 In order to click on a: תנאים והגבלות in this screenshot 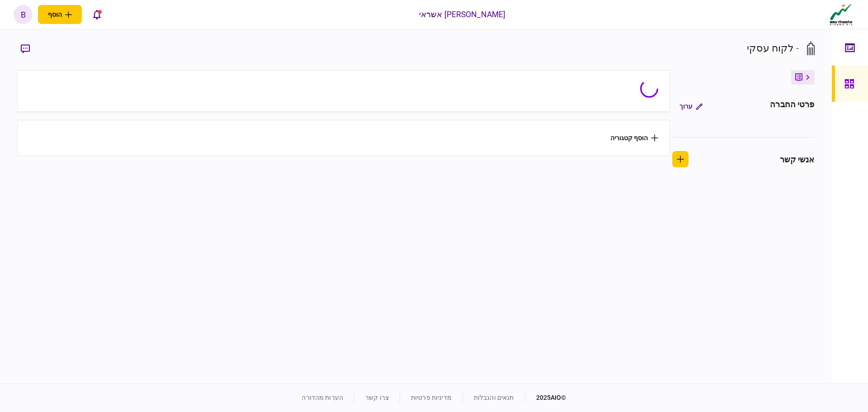, I will do `click(494, 397)`.